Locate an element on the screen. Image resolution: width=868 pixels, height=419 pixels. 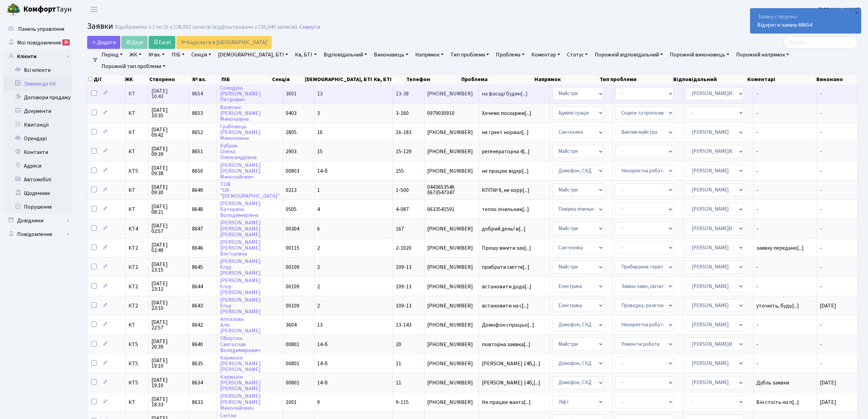
span: Дубль заявки is located at coordinates (785, 383).